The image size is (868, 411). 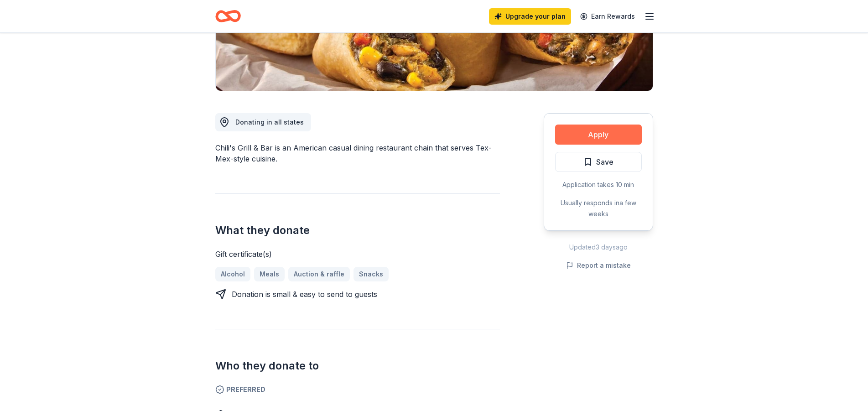 I want to click on h2: Who they donate to, so click(x=358, y=366).